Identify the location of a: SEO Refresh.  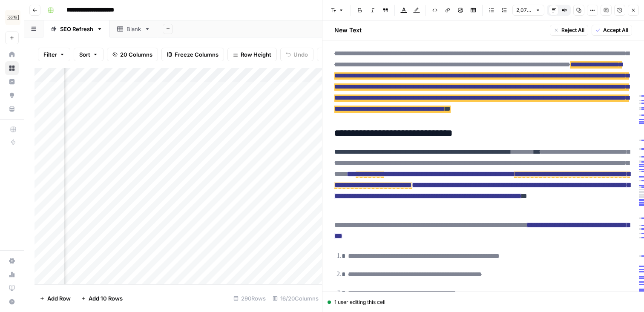
(77, 29).